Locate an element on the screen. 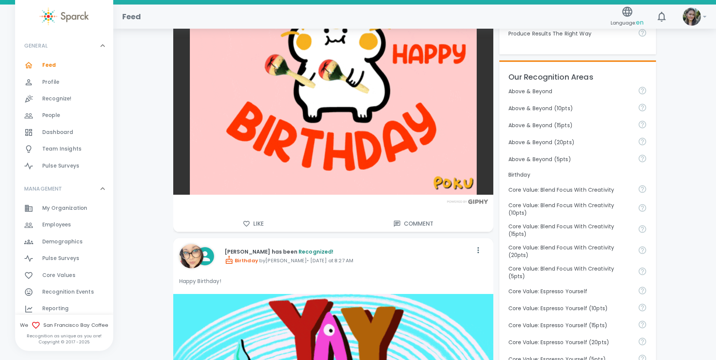 Image resolution: width=716 pixels, height=360 pixels. p: Core Value: Espresso Yourself (20pts) is located at coordinates (570, 342).